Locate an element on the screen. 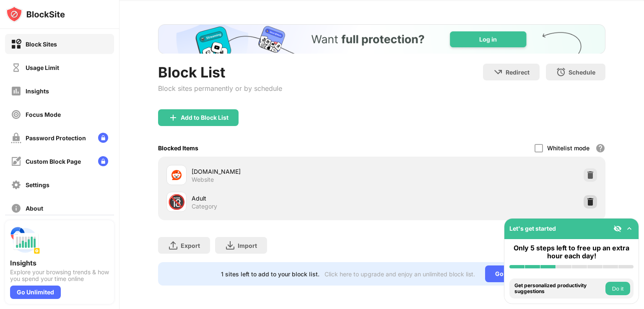  div: Block sites permanently or by schedule is located at coordinates (220, 88).